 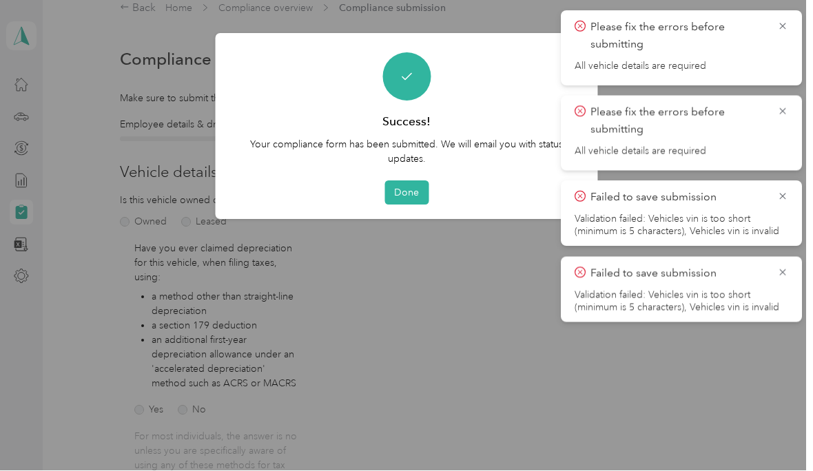 What do you see at coordinates (406, 193) in the screenshot?
I see `button: Done` at bounding box center [406, 193].